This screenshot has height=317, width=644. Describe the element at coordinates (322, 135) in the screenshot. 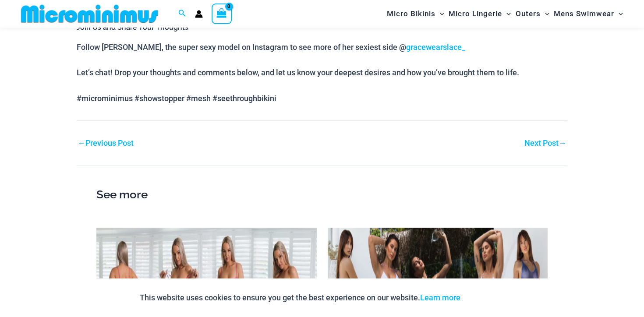

I see `nav: Post navigation` at that location.